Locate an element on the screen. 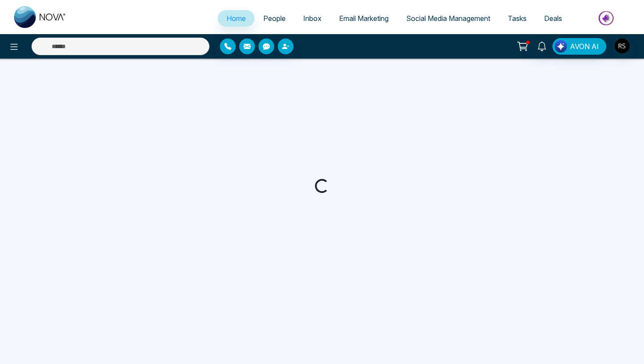  img: Nova CRM Logo is located at coordinates (40, 17).